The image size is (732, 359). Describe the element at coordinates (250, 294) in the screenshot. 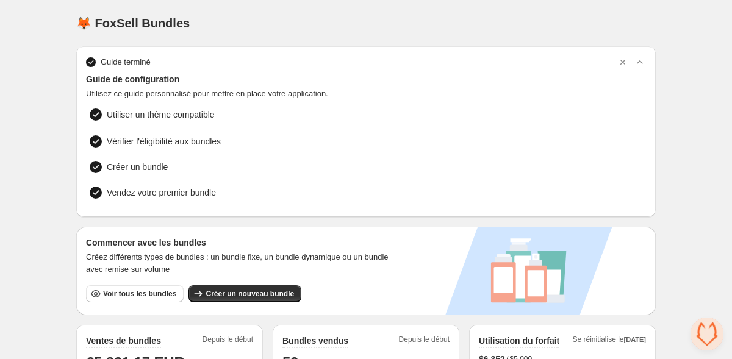

I see `span: Créer un nouveau bundle` at that location.